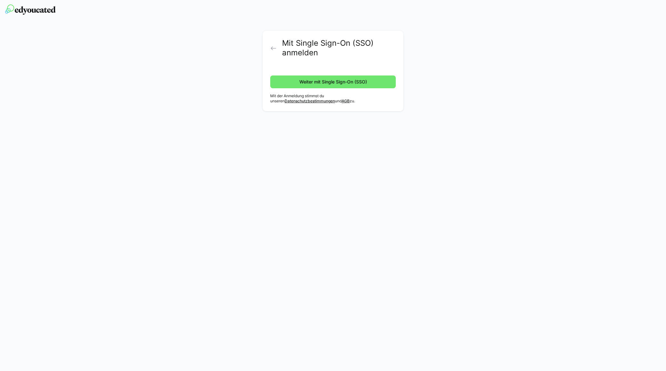  I want to click on span: Weiter mit Single Sign-On (SSO), so click(333, 82).